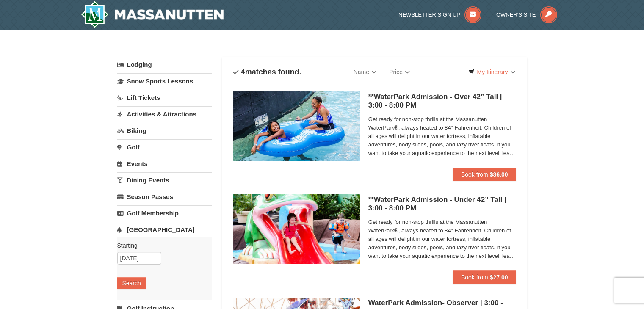 The height and width of the screenshot is (309, 644). I want to click on button: Book from $36.00, so click(485, 174).